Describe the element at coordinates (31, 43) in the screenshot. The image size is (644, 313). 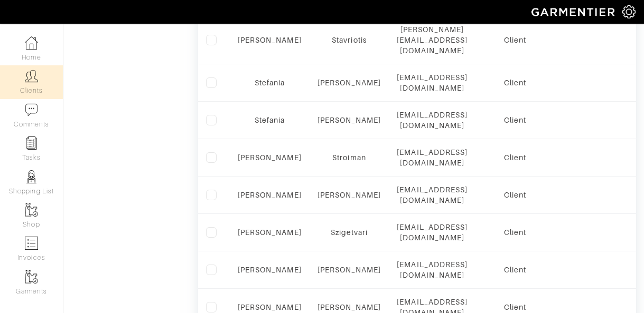
I see `img: dashboard-icon-dbcd8f5a0b271acd01030246c82b418ddd0df26cd7fceb0bd07c9910d44c42f6.png` at that location.